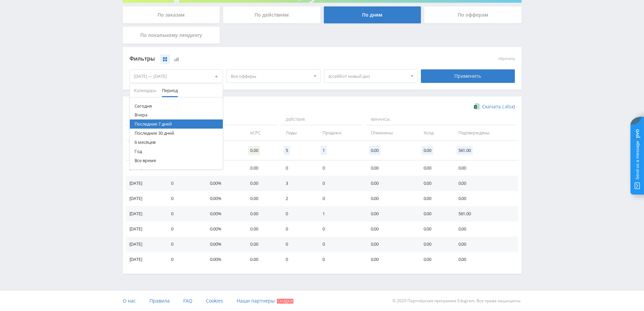  I want to click on span: FAQ, so click(188, 301).